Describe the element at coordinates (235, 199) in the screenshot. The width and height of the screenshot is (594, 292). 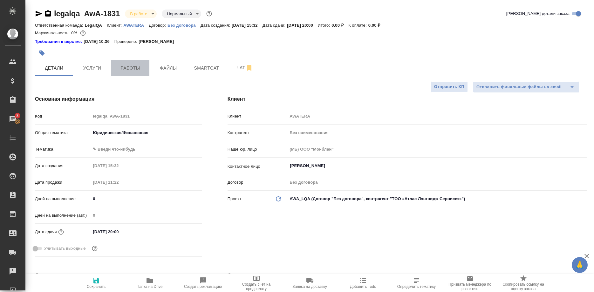
I see `p: Проект` at that location.